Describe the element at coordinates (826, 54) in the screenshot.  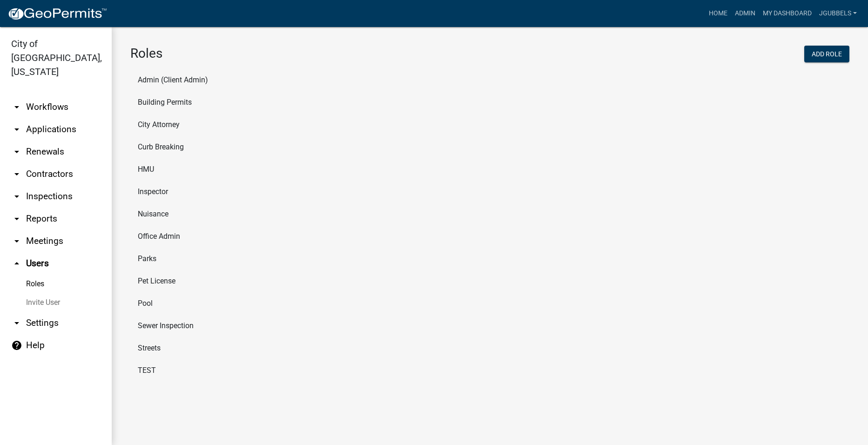
I see `button: Add Role` at that location.